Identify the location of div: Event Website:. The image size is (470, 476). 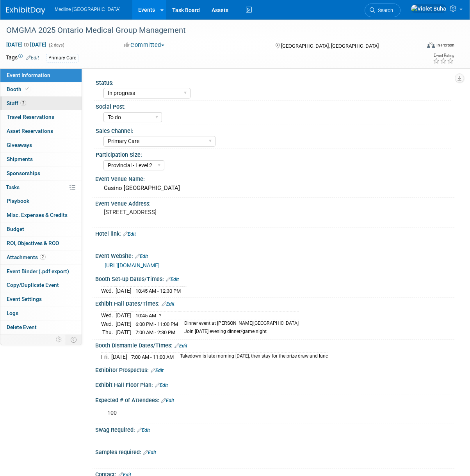
(275, 255).